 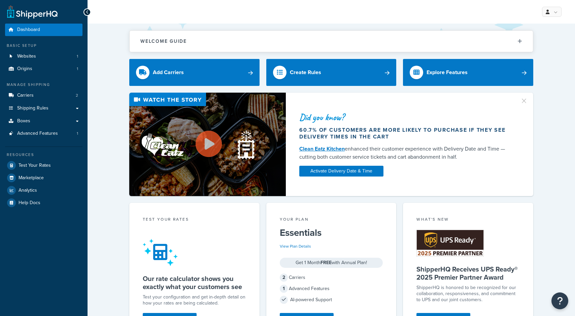 I want to click on li: Websites, so click(x=44, y=56).